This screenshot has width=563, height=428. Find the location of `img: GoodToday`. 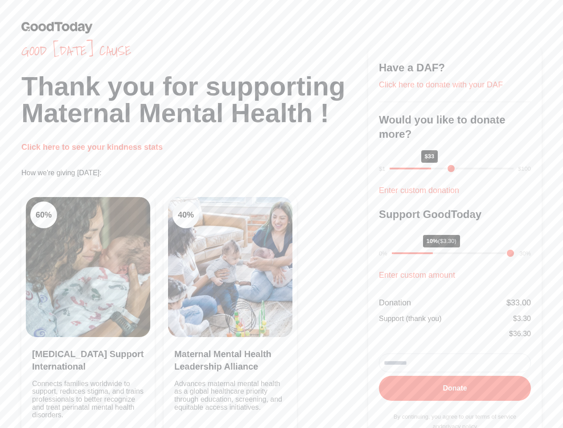

img: GoodToday is located at coordinates (57, 27).